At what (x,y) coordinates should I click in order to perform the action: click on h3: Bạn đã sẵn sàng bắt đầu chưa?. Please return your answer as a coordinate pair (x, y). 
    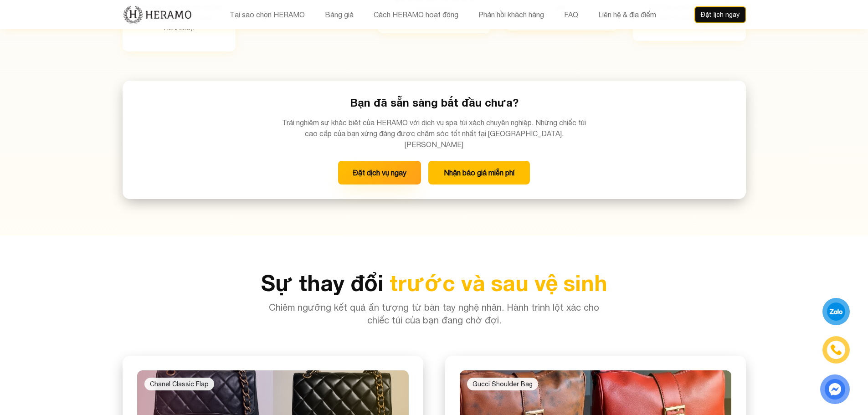
    Looking at the image, I should click on (434, 102).